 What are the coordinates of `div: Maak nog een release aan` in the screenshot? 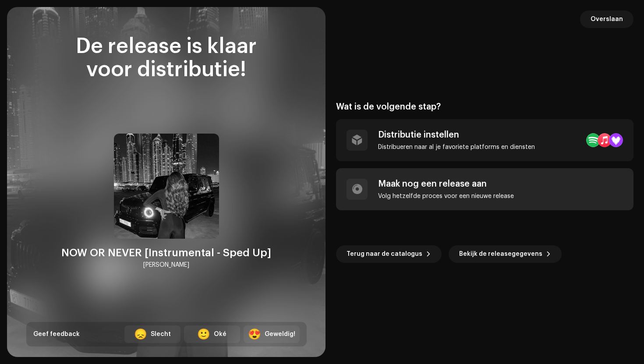 It's located at (446, 184).